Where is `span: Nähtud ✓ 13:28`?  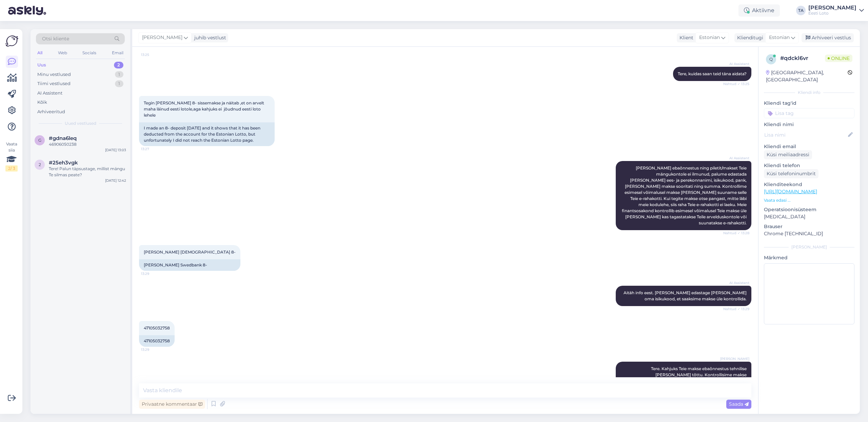
span: Nähtud ✓ 13:28 is located at coordinates (736, 233).